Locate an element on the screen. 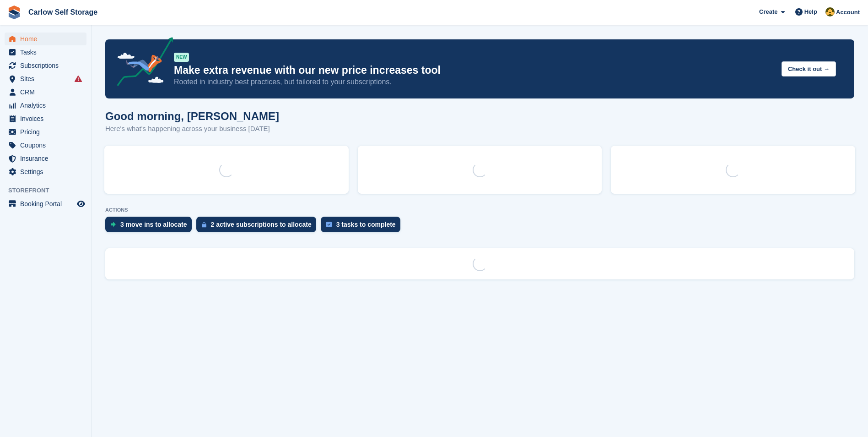 This screenshot has width=868, height=437. img: task-75834270c22a3079a89374b754ae025e5fb1db73e45f91037f5363f120a921f8.svg is located at coordinates (329, 224).